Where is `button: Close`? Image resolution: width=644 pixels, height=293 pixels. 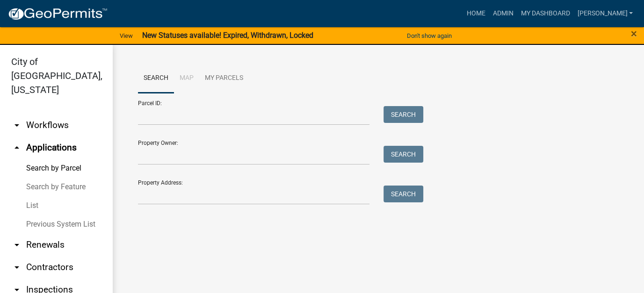 button: Close is located at coordinates (633, 33).